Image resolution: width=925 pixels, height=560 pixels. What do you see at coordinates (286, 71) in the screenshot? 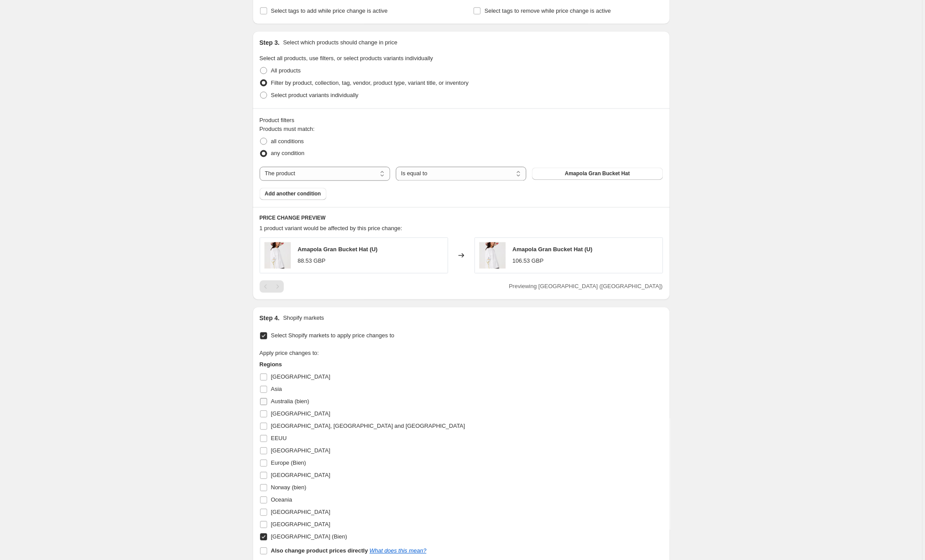
I see `span: All products` at bounding box center [286, 71].